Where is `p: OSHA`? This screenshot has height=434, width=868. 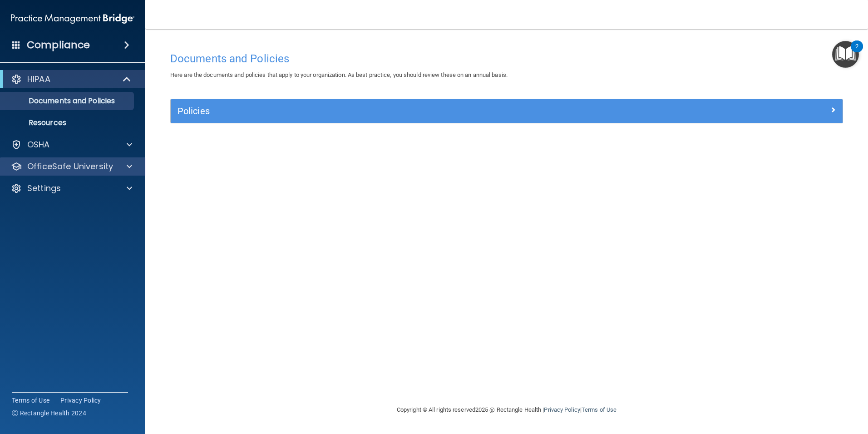 p: OSHA is located at coordinates (38, 144).